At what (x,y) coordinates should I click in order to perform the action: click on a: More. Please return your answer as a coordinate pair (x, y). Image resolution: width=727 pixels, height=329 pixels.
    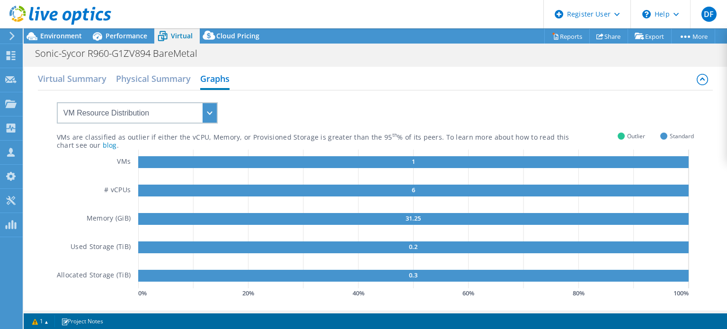
    Looking at the image, I should click on (693, 36).